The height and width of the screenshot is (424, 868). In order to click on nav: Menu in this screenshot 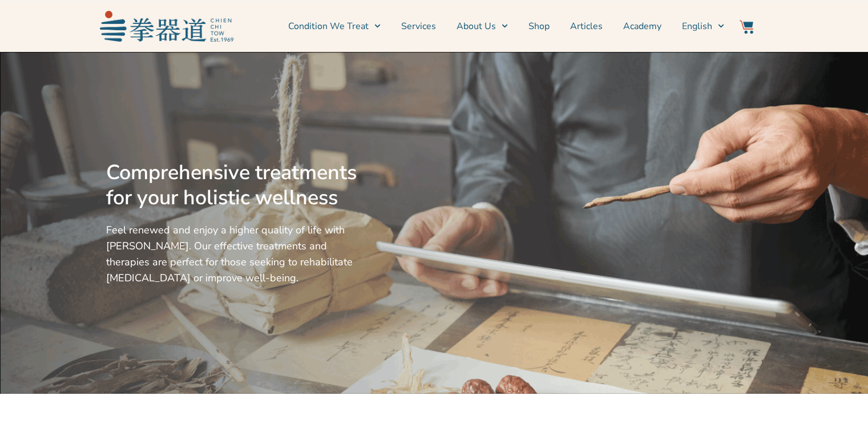, I will do `click(482, 26)`.